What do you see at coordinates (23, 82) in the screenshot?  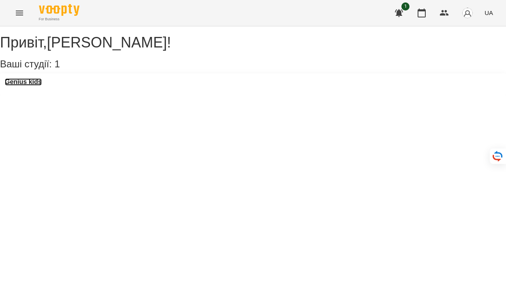 I see `a: Genius kids` at bounding box center [23, 82].